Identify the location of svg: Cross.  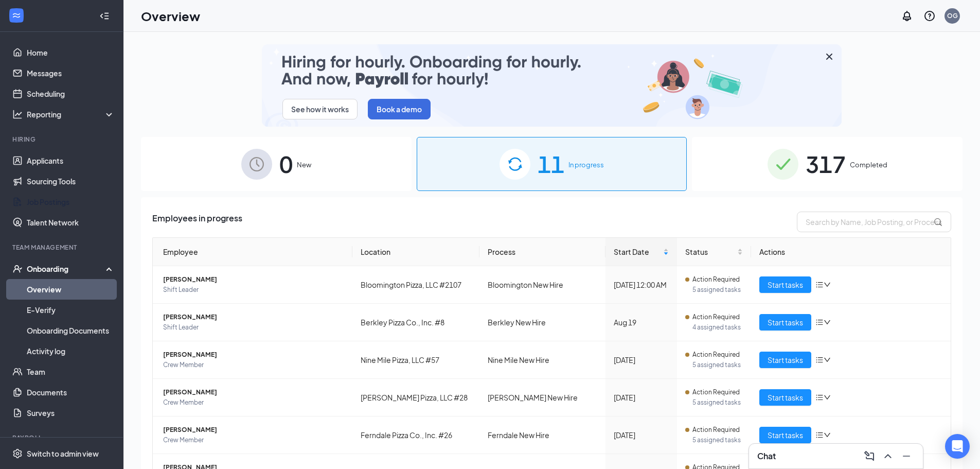
(829, 57).